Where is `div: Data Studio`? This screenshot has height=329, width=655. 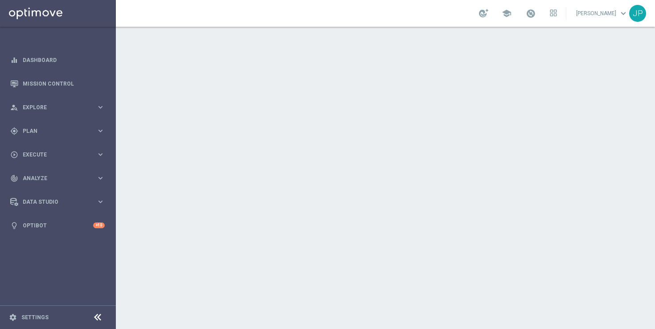 div: Data Studio is located at coordinates (53, 202).